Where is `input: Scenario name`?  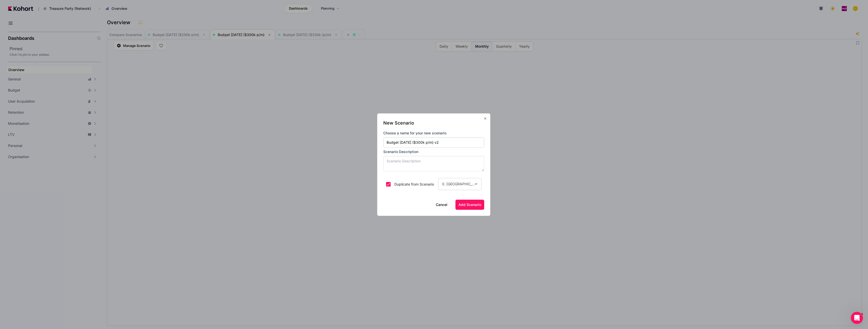
input: Scenario name is located at coordinates (434, 143).